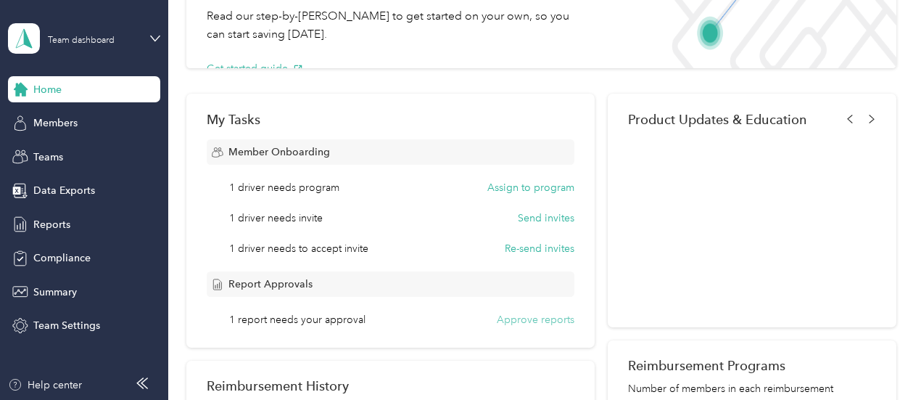  Describe the element at coordinates (284, 187) in the screenshot. I see `span: 1 driver needs program` at that location.